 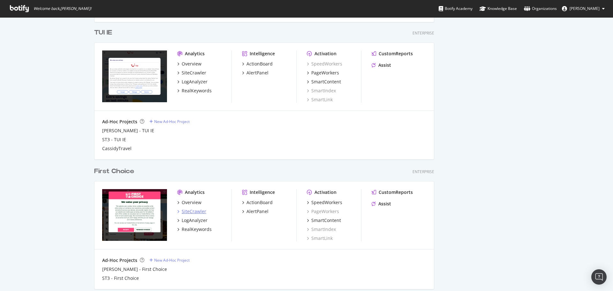 I want to click on a: First Choice, so click(x=115, y=171).